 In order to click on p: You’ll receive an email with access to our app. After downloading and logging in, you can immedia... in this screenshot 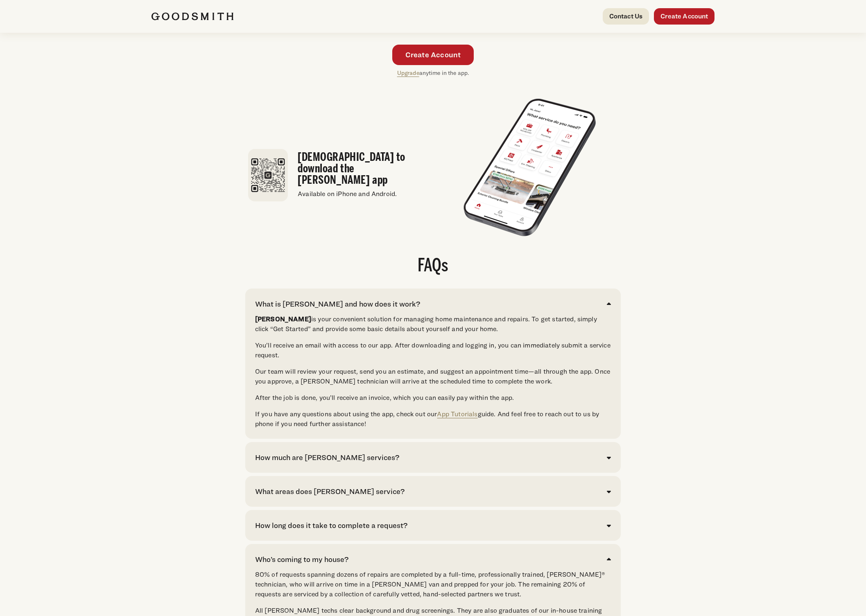, I will do `click(433, 351)`.